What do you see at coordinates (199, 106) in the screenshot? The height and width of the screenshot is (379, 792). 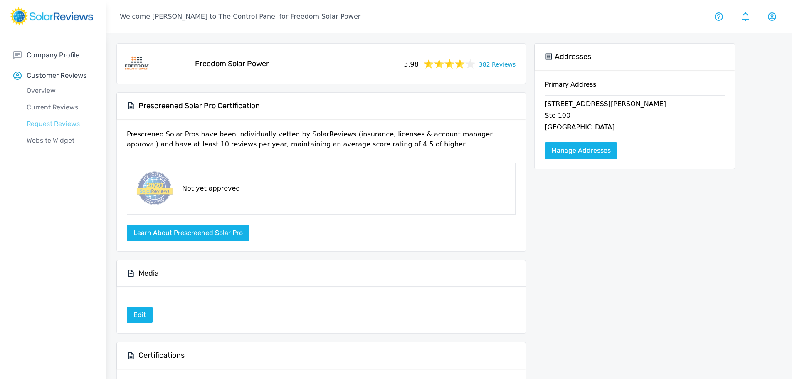 I see `h5: Prescreened Solar Pro Certification` at bounding box center [199, 106].